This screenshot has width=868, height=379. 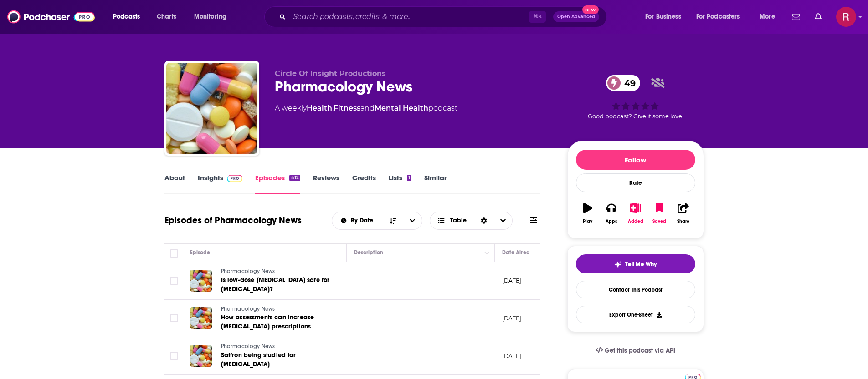 What do you see at coordinates (402, 108) in the screenshot?
I see `a: Mental Health` at bounding box center [402, 108].